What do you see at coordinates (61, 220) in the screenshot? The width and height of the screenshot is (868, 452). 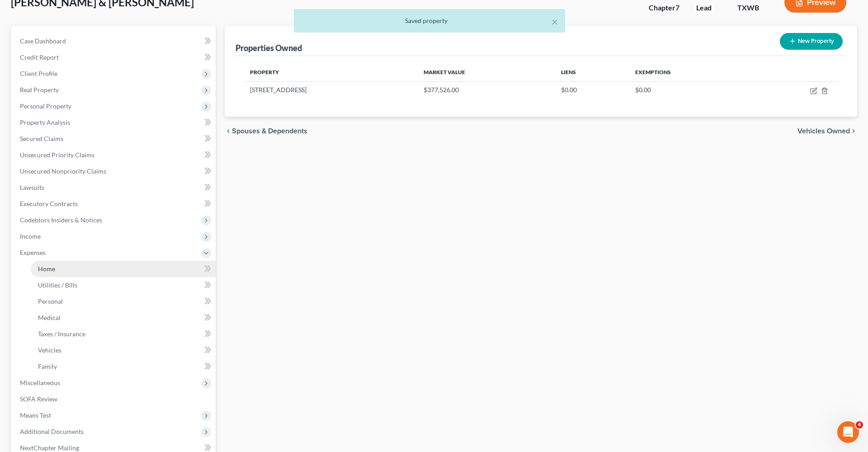 I see `span: Codebtors Insiders & Notices` at bounding box center [61, 220].